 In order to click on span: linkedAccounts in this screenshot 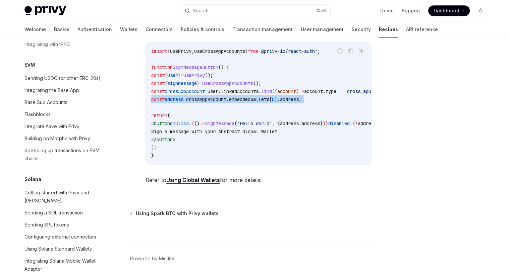, I will do `click(240, 91)`.